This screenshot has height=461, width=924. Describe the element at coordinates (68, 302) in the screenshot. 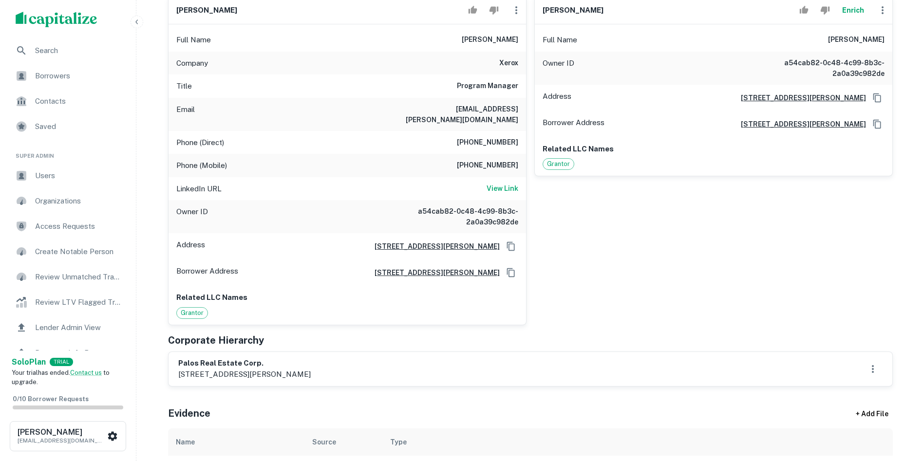

I see `a: Review LTV Flagged Transactions` at that location.